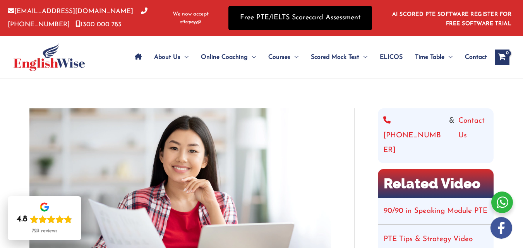 This screenshot has width=523, height=248. Describe the element at coordinates (44, 231) in the screenshot. I see `div: 723 reviews` at that location.